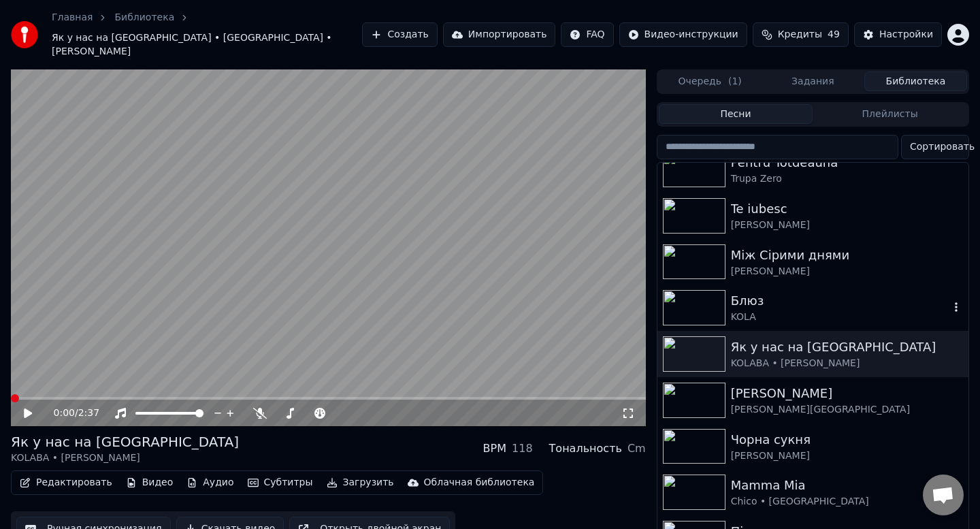 Image resolution: width=980 pixels, height=529 pixels. Describe the element at coordinates (495, 448) in the screenshot. I see `div: BPM` at that location.